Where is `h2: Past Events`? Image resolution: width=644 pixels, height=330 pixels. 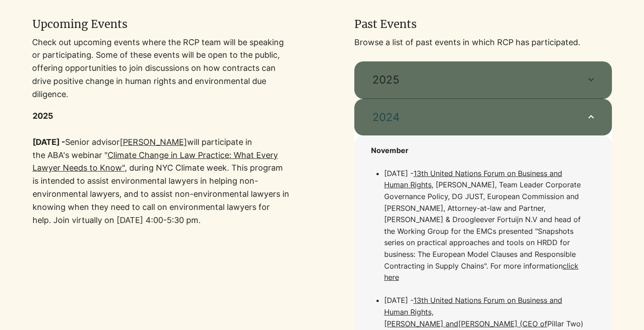 h2: Past Events is located at coordinates (466, 24).